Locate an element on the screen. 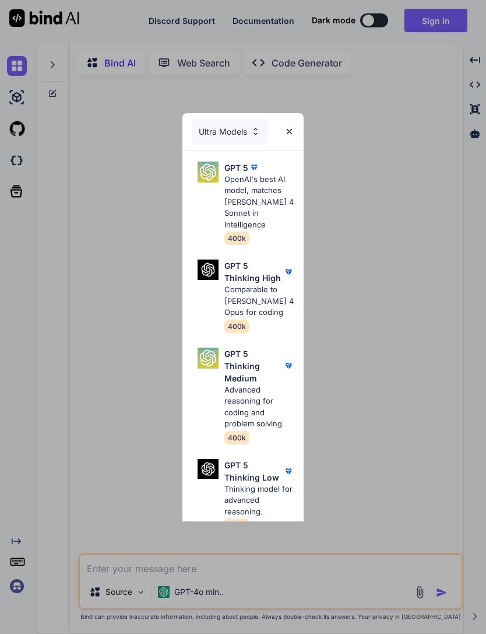 This screenshot has height=634, width=486. p: GPT 5 Thinking Medium is located at coordinates (254, 366).